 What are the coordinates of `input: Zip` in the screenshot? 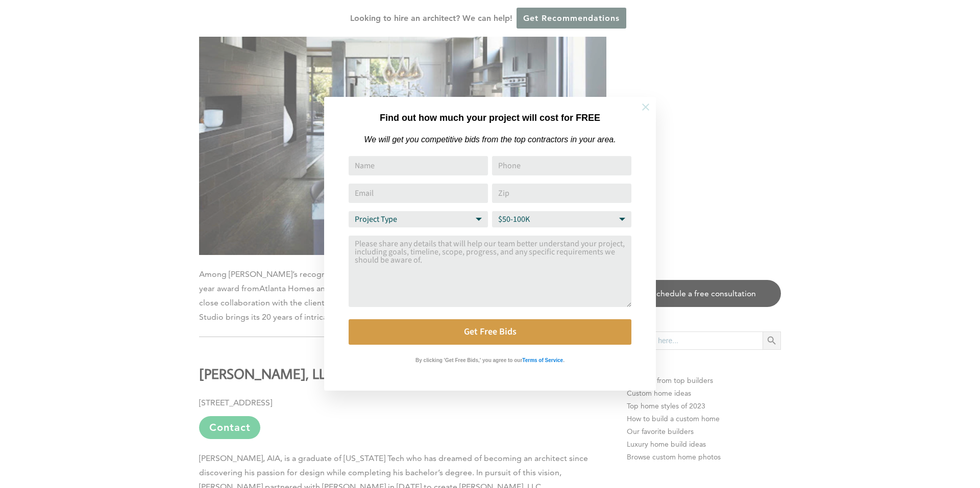 It's located at (561, 193).